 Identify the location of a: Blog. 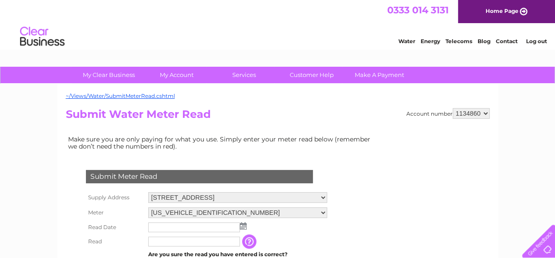
(484, 41).